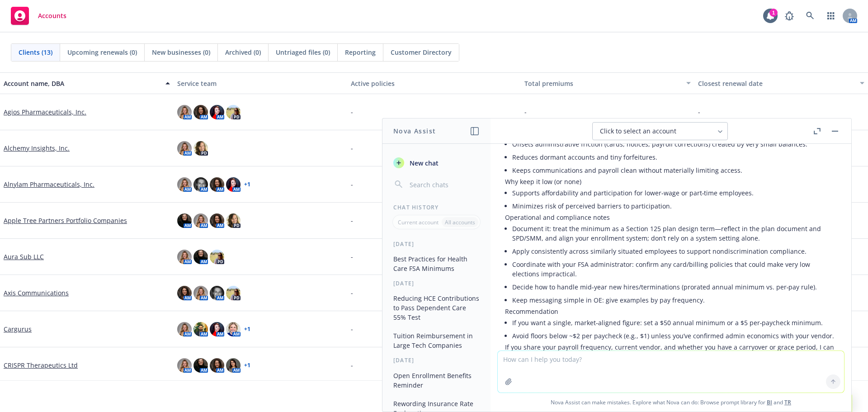  Describe the element at coordinates (49, 184) in the screenshot. I see `a: Alnylam Pharmaceuticals, Inc.` at that location.